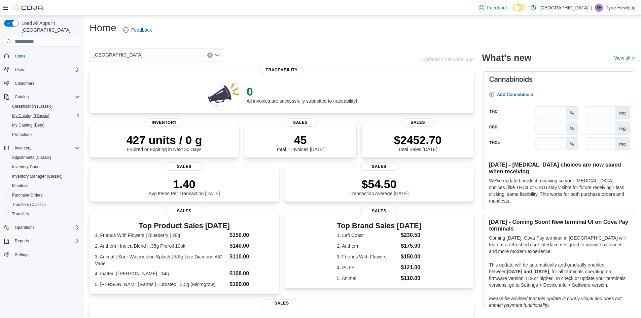 Image resolution: width=641 pixels, height=318 pixels. What do you see at coordinates (31, 116) in the screenshot?
I see `a: My Catalog (Classic)` at bounding box center [31, 116].